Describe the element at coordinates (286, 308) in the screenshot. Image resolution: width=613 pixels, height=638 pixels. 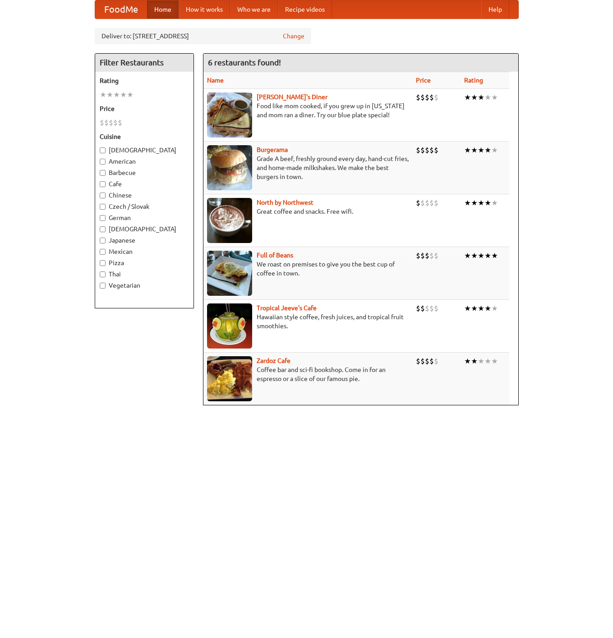
I see `b: Tropical Jeeve's Cafe` at that location.